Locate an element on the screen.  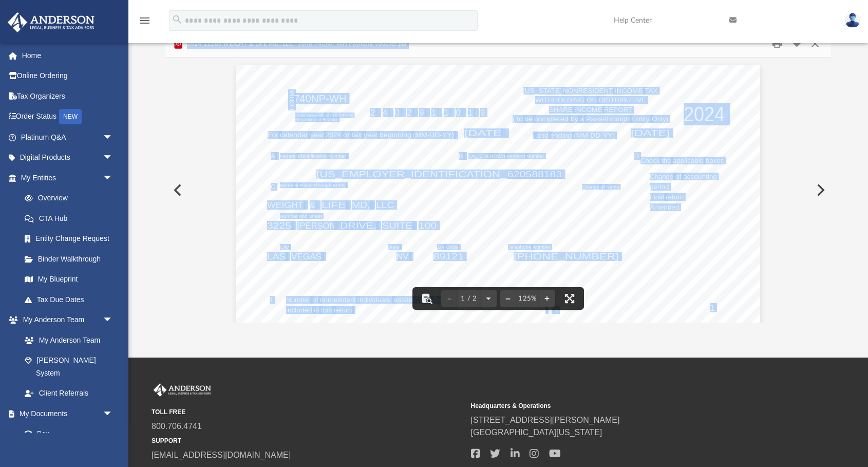
small: SUPPORT is located at coordinates (308, 440).